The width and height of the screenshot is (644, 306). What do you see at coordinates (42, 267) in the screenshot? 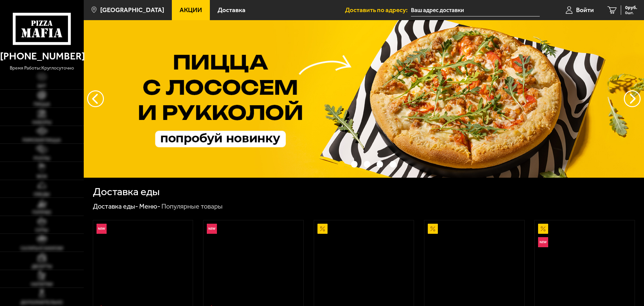
I see `span: Десерты` at bounding box center [42, 267].